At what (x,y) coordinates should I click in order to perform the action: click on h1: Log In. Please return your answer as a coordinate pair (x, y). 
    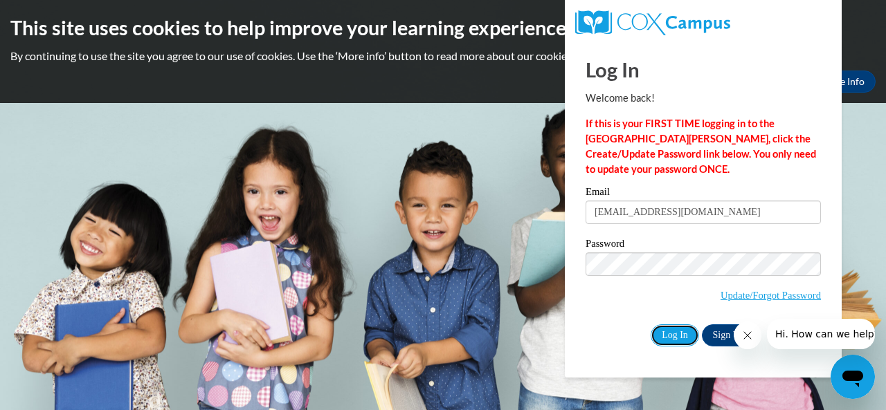
    Looking at the image, I should click on (703, 69).